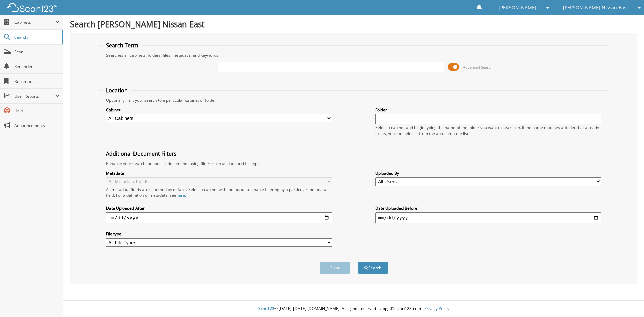 The height and width of the screenshot is (317, 644). Describe the element at coordinates (335, 268) in the screenshot. I see `button: Clear` at that location.